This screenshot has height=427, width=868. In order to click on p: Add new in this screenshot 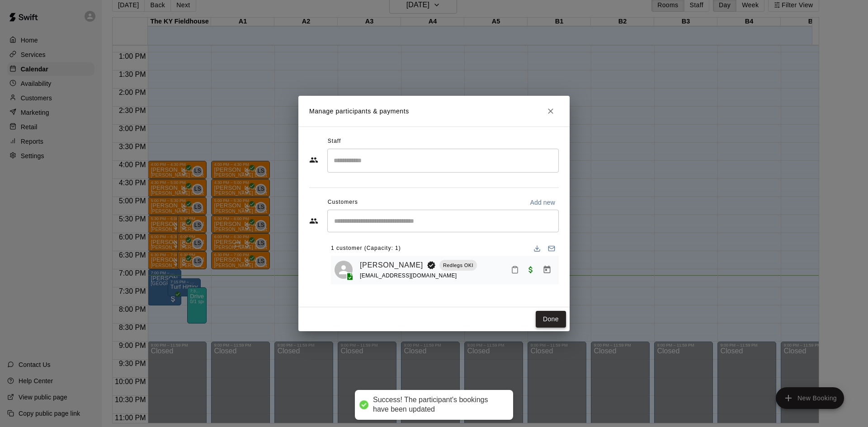, I will do `click(542, 202)`.